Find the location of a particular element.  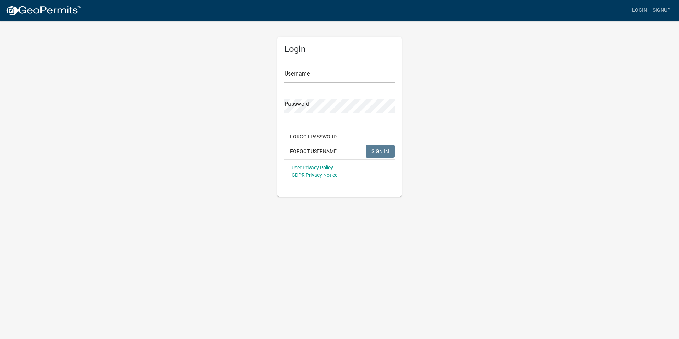

button: Forgot Username is located at coordinates (313, 151).